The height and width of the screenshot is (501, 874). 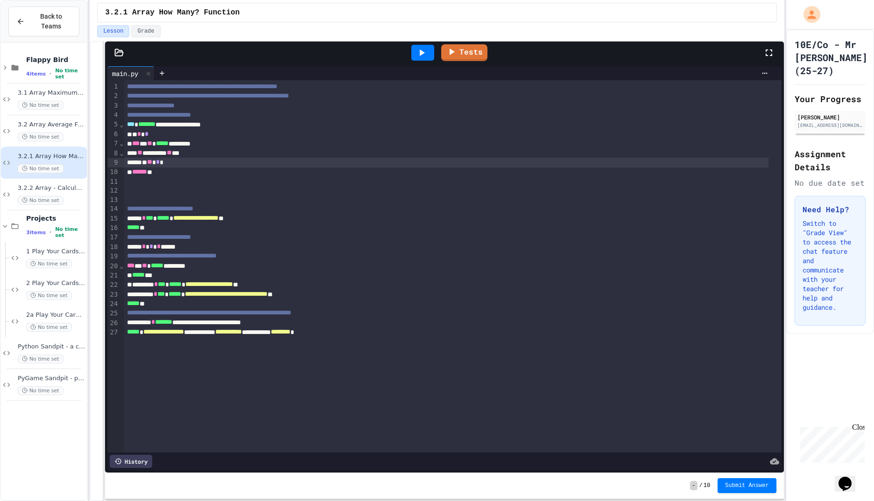 What do you see at coordinates (56, 252) in the screenshot?
I see `span: 1 Play Your Cards Right - Basic Version` at bounding box center [56, 252].